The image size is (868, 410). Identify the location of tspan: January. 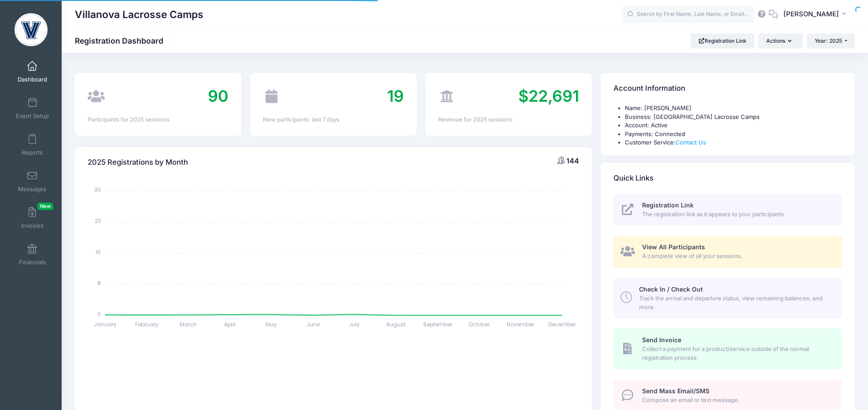
(105, 324).